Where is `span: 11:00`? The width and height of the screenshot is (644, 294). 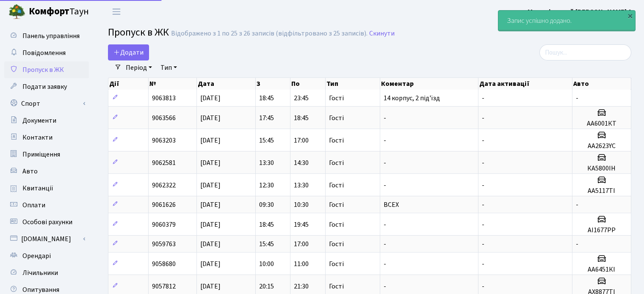 span: 11:00 is located at coordinates (301, 264).